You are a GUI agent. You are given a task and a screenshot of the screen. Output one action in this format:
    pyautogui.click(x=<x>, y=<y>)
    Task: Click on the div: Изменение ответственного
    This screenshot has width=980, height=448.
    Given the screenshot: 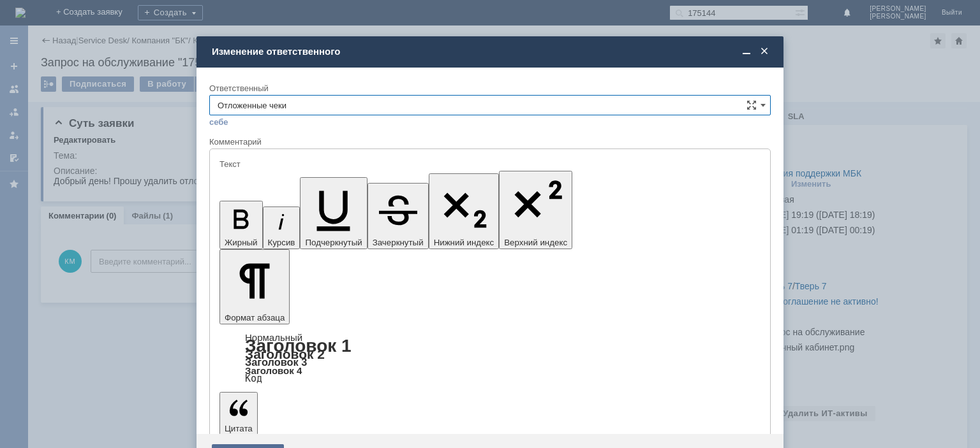 What is the action you would take?
    pyautogui.click(x=491, y=51)
    